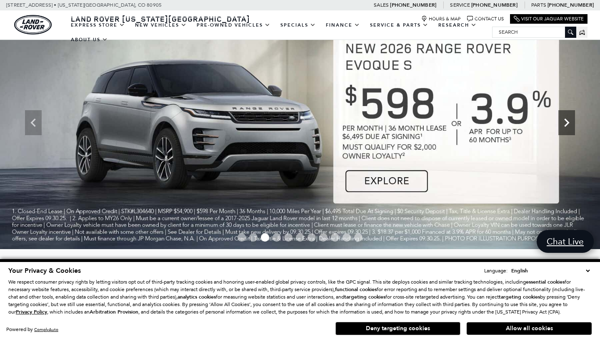  What do you see at coordinates (495, 271) in the screenshot?
I see `div: Language:` at bounding box center [495, 271].